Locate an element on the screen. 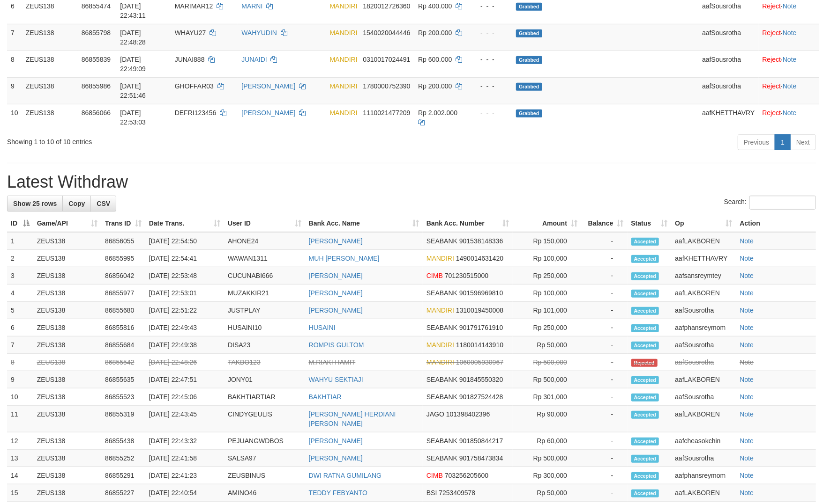 This screenshot has width=823, height=504. td: Rp 90,000 is located at coordinates (547, 419).